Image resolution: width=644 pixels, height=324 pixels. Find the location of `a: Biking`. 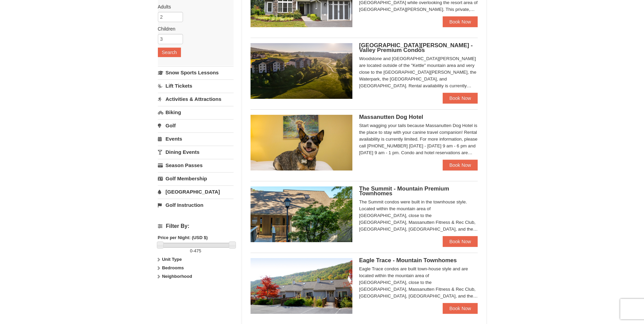

a: Biking is located at coordinates (196, 112).